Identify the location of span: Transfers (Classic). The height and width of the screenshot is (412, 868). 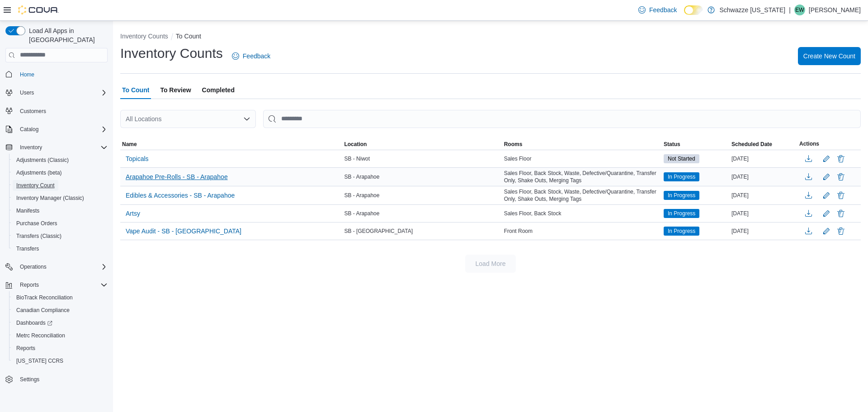
(60, 236).